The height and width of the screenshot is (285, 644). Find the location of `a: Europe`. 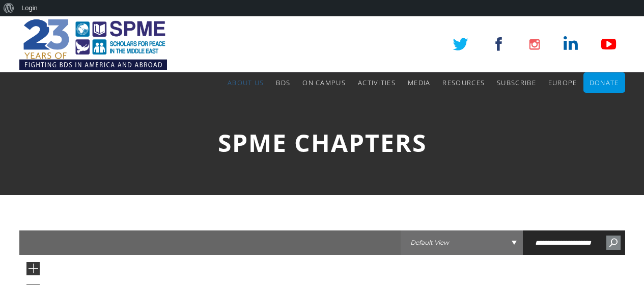

a: Europe is located at coordinates (563, 82).